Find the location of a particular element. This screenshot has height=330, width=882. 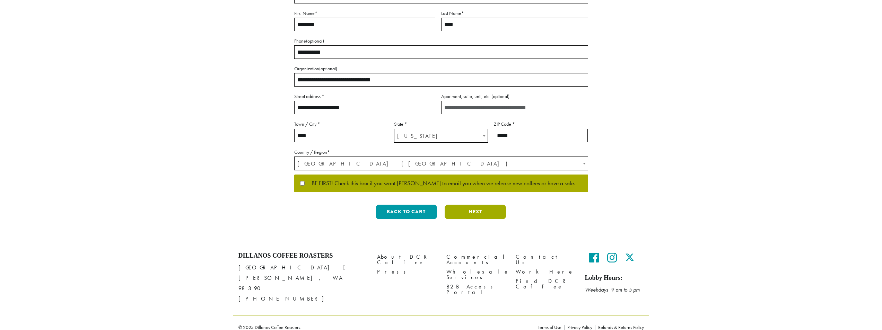

label: First Name is located at coordinates (364, 13).